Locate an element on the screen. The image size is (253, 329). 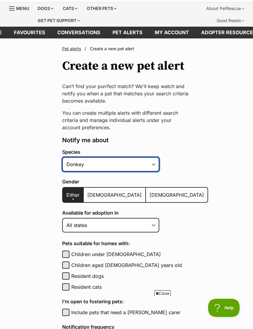
label: Available for adoption in is located at coordinates (135, 213).